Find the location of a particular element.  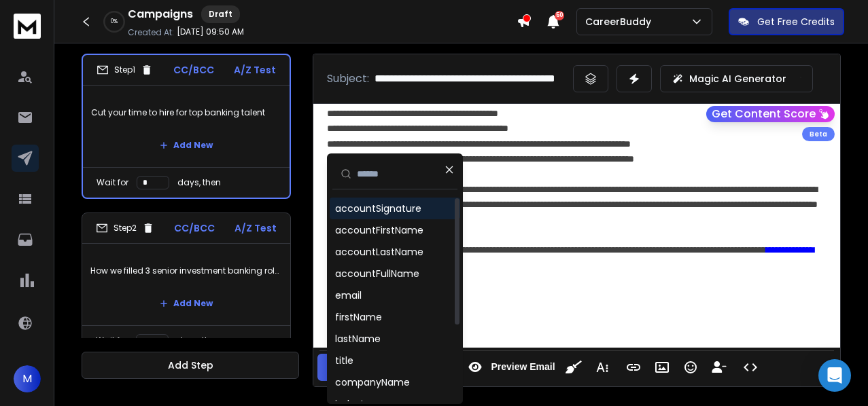

button: Get Free Credits is located at coordinates (786, 22).